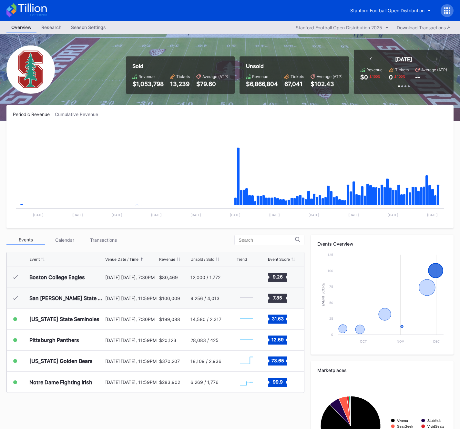 Image resolution: width=460 pixels, height=429 pixels. I want to click on div: 100 %, so click(401, 76).